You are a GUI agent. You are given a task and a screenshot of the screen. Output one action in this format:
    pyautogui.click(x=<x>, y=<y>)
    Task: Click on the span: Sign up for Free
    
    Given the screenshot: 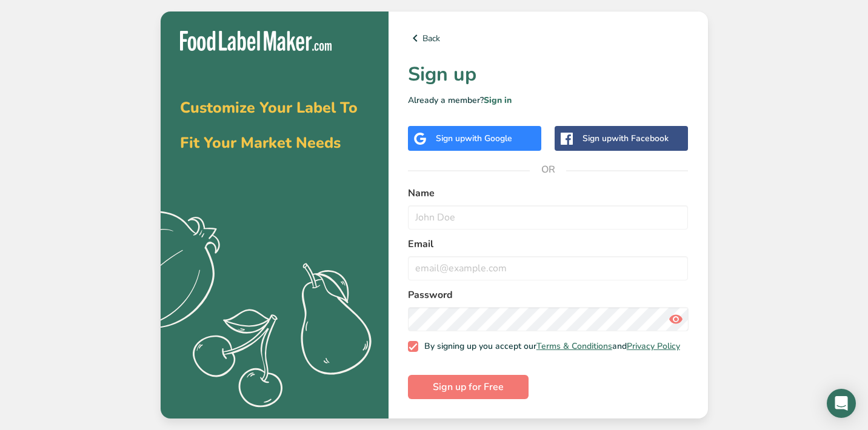 What is the action you would take?
    pyautogui.click(x=468, y=386)
    